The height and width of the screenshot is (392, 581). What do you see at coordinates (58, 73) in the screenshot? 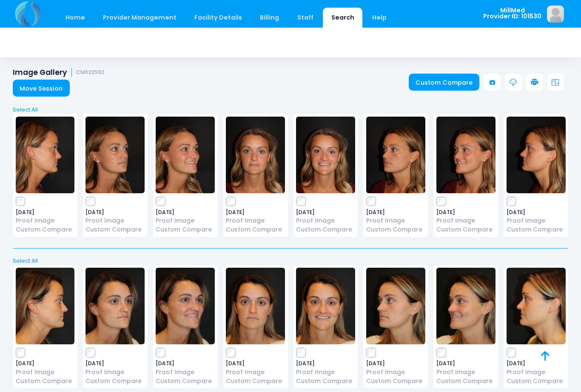
I see `h1: Image Gallery` at bounding box center [58, 73].